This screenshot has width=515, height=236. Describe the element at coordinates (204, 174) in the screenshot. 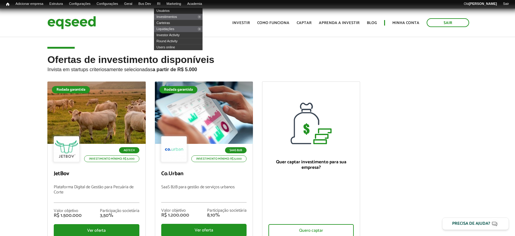

I see `p: Co.Urban` at that location.